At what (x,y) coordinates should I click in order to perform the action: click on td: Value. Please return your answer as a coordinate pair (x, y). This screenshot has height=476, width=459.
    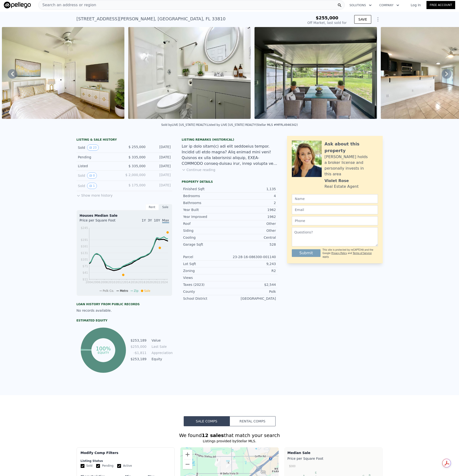
    Looking at the image, I should click on (162, 341).